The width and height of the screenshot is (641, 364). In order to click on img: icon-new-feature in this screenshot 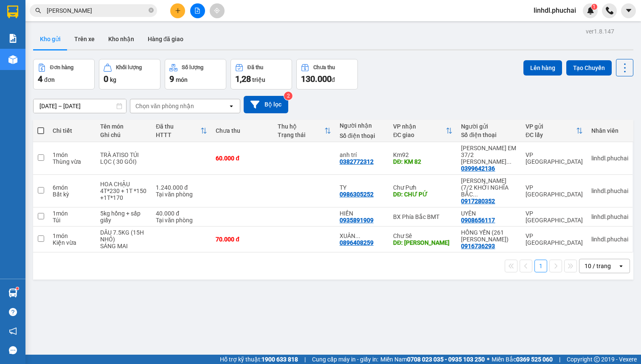, I will do `click(590, 10)`.